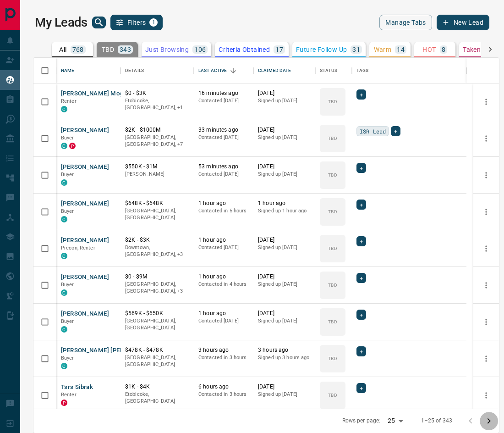  Describe the element at coordinates (167, 50) in the screenshot. I see `p: Just Browsing` at that location.